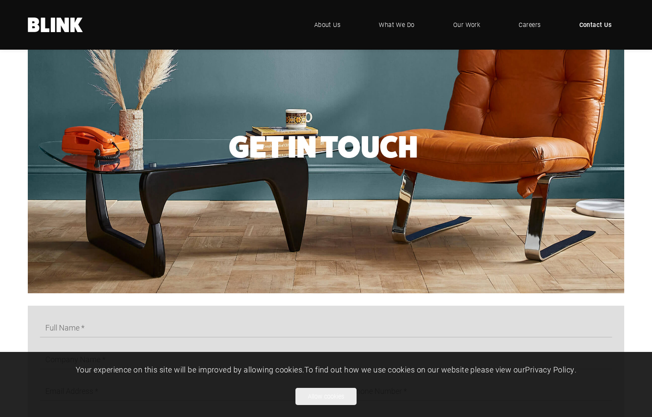 The height and width of the screenshot is (417, 652). Describe the element at coordinates (326, 396) in the screenshot. I see `button: Allow cookies` at that location.